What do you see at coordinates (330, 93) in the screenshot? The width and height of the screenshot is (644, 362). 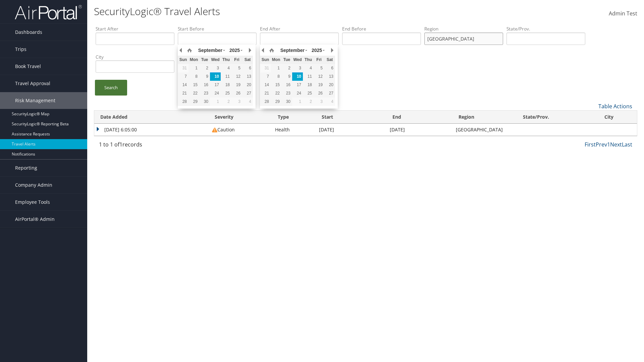 I see `div: 27` at bounding box center [330, 93].